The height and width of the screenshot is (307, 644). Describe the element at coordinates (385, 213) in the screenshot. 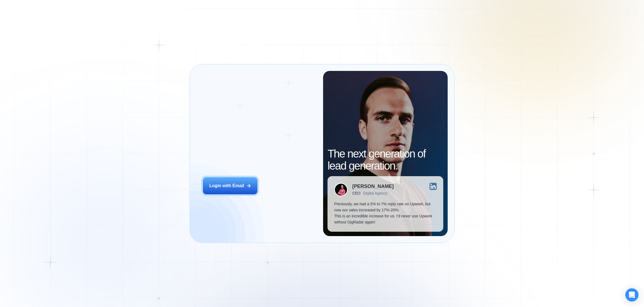

I see `p: Previously, we had a 5% to 7% reply rate on Upwork, but now our sales increased by 17%-20%. This ...` at that location.